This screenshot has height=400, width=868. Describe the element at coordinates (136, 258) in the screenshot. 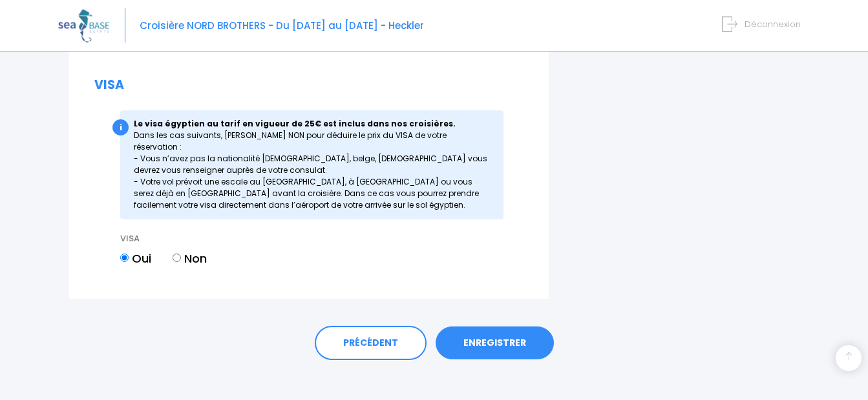

I see `label: Oui` at that location.